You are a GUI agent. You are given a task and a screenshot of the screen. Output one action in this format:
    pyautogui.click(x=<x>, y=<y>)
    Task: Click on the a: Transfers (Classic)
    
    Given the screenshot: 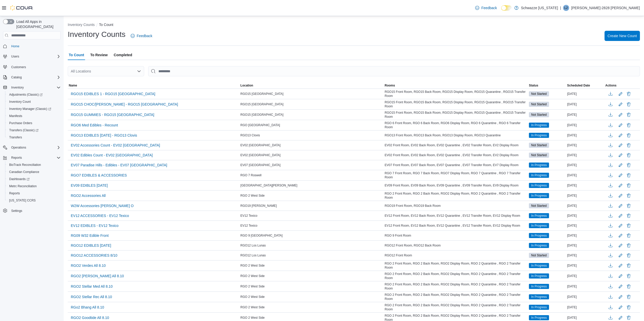 What is the action you would take?
    pyautogui.click(x=34, y=130)
    